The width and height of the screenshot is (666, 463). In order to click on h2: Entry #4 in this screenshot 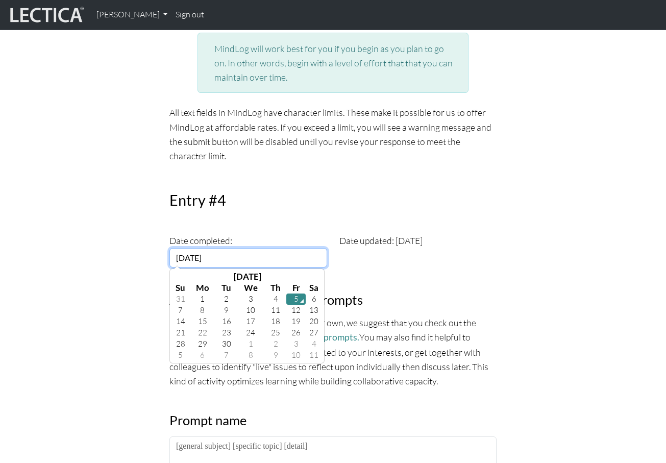, I will do `click(333, 200)`.